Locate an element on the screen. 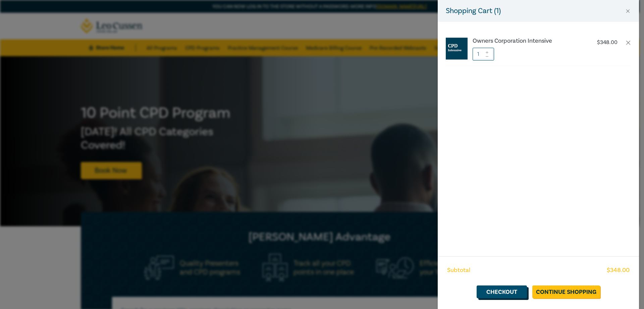  p: $ 348.00 is located at coordinates (607, 42).